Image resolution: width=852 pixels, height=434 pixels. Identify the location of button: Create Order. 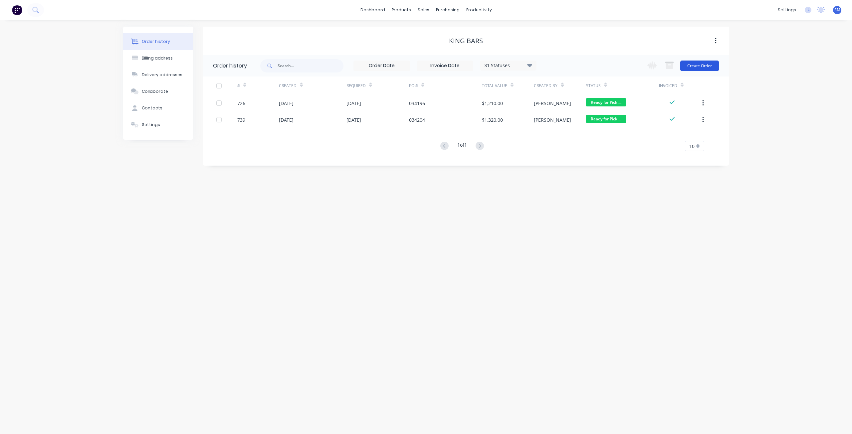
(699, 66).